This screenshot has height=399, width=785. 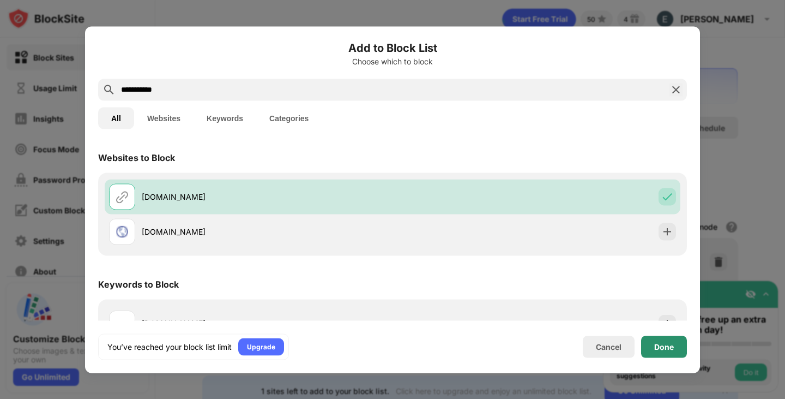 What do you see at coordinates (225, 118) in the screenshot?
I see `button: Keywords` at bounding box center [225, 118].